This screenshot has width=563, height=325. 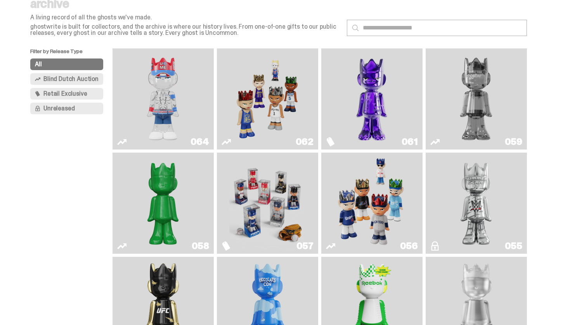 What do you see at coordinates (200, 246) in the screenshot?
I see `div: 058` at bounding box center [200, 246].